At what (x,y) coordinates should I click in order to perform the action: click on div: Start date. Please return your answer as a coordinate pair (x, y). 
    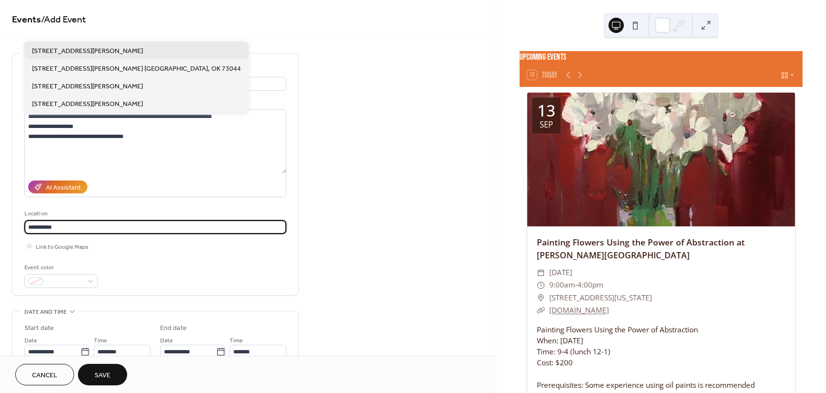
    Looking at the image, I should click on (39, 328).